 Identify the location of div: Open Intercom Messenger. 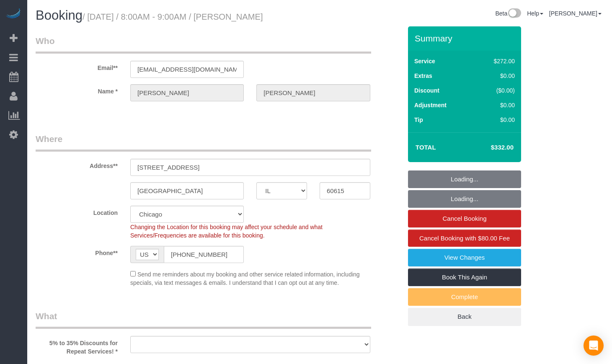
(593, 345).